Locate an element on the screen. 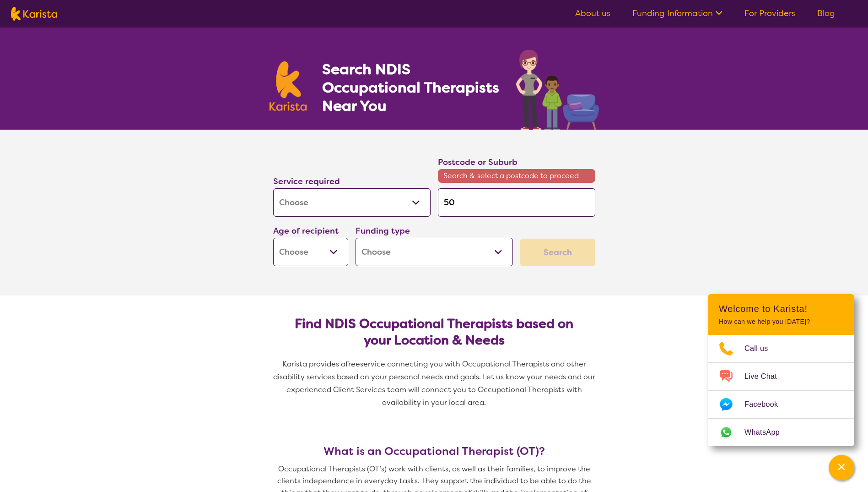 The height and width of the screenshot is (492, 868). a: For Providers is located at coordinates (770, 13).